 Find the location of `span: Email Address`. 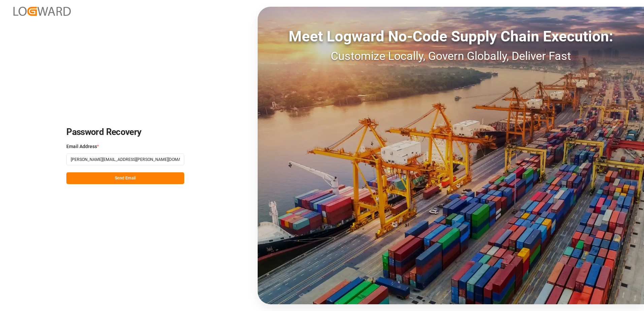

span: Email Address is located at coordinates (81, 146).